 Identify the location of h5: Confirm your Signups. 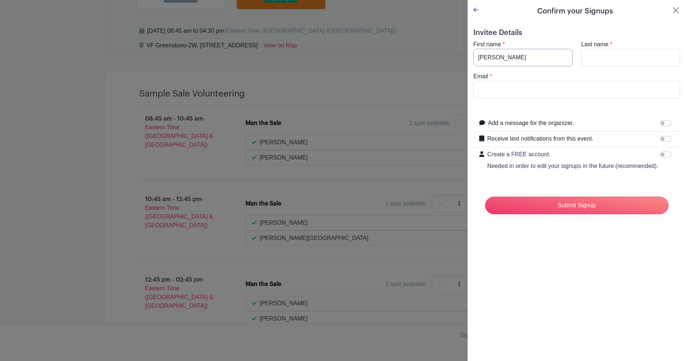
(575, 11).